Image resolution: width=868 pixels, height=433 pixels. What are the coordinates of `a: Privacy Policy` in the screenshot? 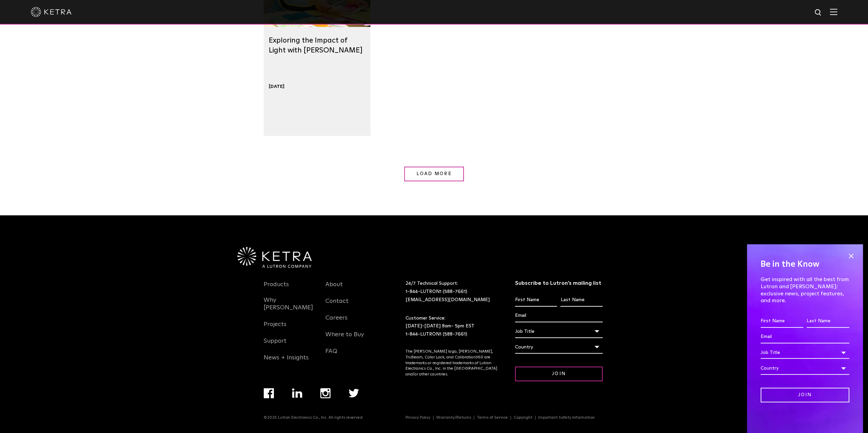 It's located at (418, 418).